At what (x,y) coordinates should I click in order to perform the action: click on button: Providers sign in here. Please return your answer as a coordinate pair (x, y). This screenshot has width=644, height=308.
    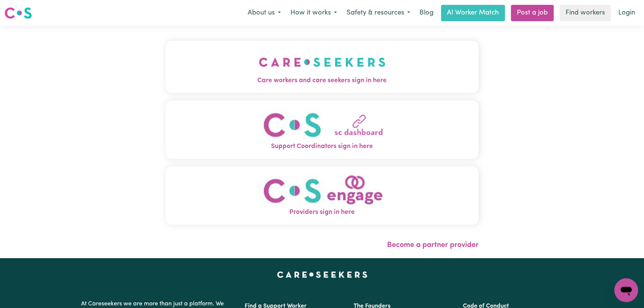
    Looking at the image, I should click on (322, 195).